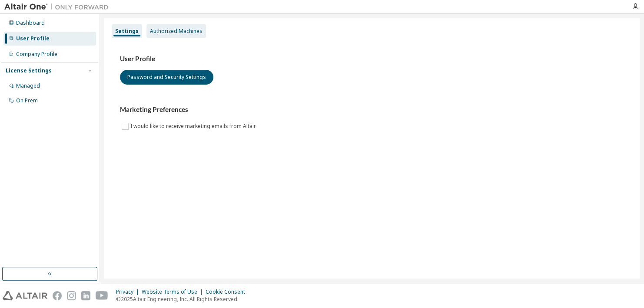 The height and width of the screenshot is (308, 644). Describe the element at coordinates (128, 292) in the screenshot. I see `div: Privacy` at that location.